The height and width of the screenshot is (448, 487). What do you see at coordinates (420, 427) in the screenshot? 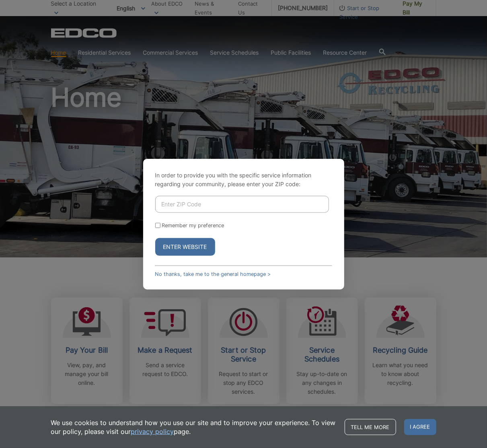
I see `span: I agree` at bounding box center [420, 427].